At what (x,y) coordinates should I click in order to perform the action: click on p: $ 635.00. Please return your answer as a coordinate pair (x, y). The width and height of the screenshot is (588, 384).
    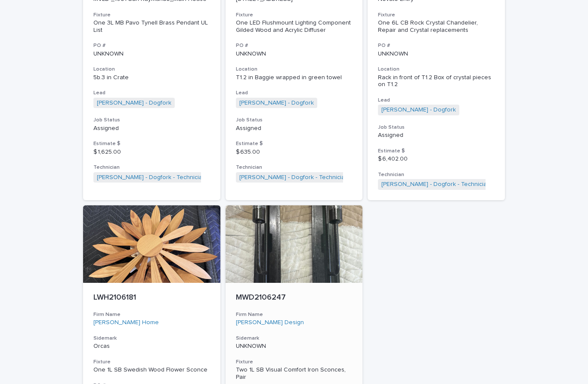
    Looking at the image, I should click on (294, 152).